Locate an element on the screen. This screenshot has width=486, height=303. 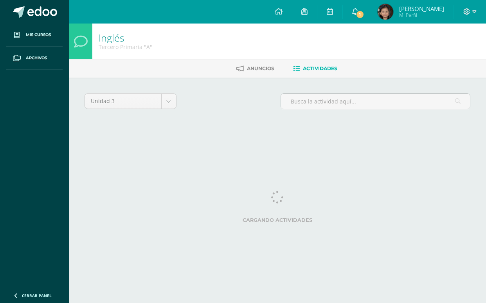
span: Cerrar panel is located at coordinates (37, 295).